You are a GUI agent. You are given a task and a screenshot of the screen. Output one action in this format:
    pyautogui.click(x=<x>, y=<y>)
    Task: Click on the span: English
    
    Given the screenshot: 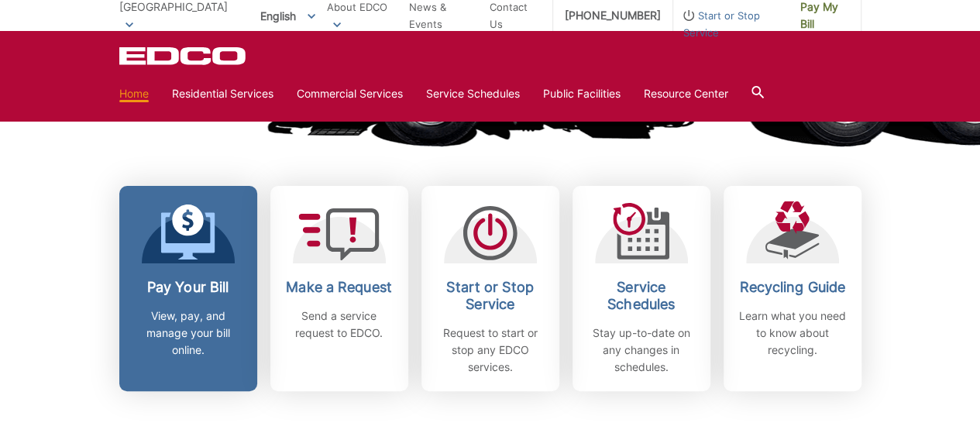 What is the action you would take?
    pyautogui.click(x=287, y=16)
    